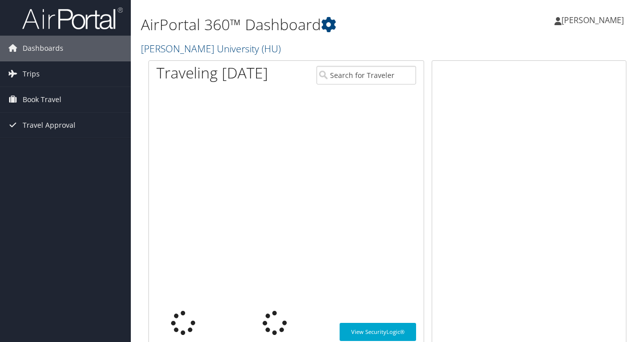 This screenshot has width=644, height=342. I want to click on span: Book Travel, so click(42, 100).